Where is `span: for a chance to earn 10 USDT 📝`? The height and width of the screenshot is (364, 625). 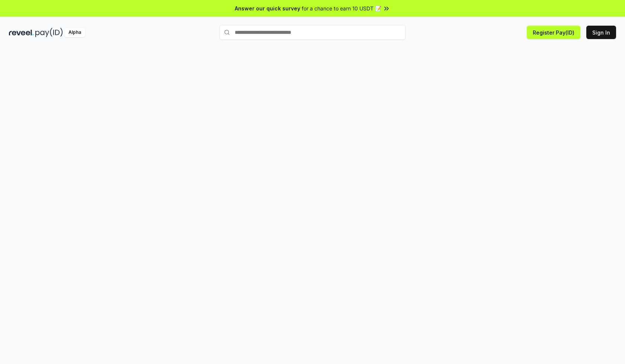
span: for a chance to earn 10 USDT 📝 is located at coordinates (341, 8).